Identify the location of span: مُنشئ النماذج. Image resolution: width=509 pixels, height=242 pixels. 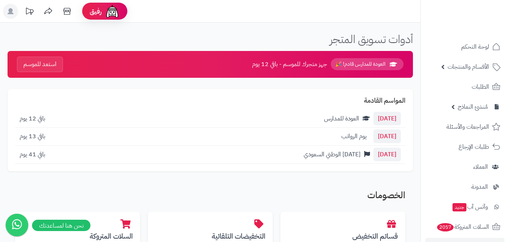
(473, 107).